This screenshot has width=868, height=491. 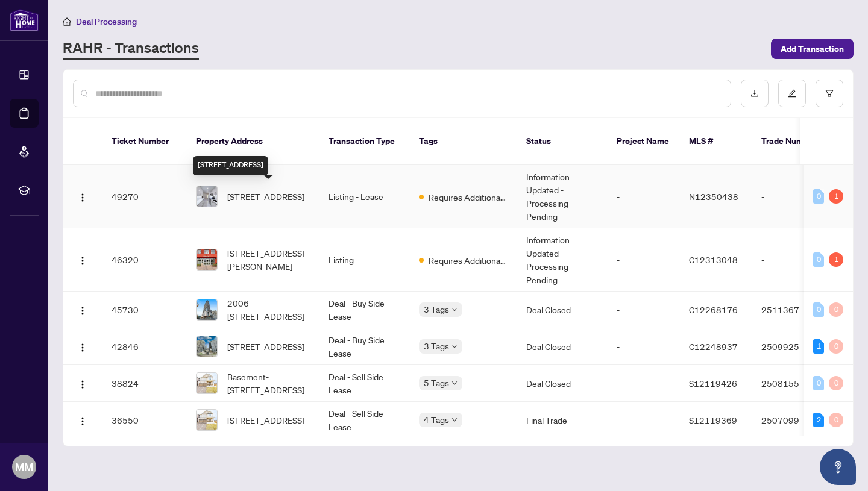 I want to click on td: 49270, so click(x=144, y=197).